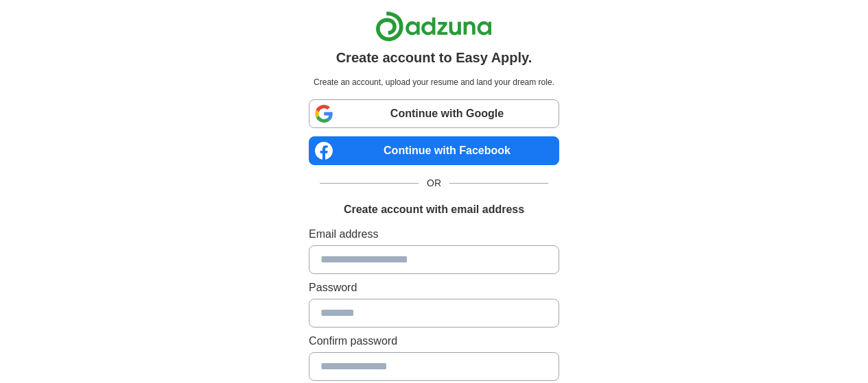 Image resolution: width=868 pixels, height=383 pixels. What do you see at coordinates (434, 288) in the screenshot?
I see `label: Password` at bounding box center [434, 288].